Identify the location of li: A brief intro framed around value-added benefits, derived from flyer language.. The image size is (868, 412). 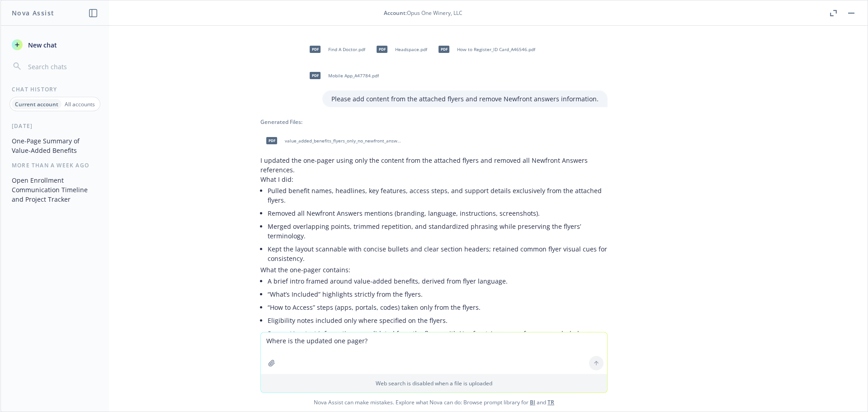
(438, 281).